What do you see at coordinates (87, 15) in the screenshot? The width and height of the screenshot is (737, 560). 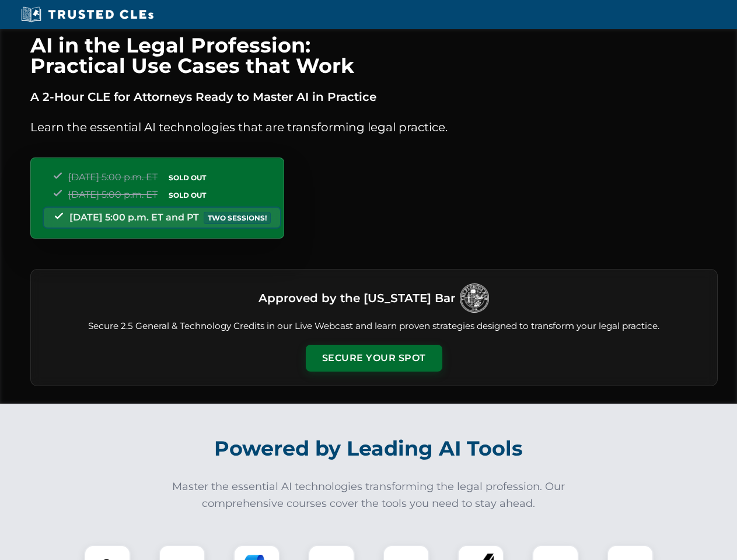 I see `img: Trusted CLEs` at bounding box center [87, 15].